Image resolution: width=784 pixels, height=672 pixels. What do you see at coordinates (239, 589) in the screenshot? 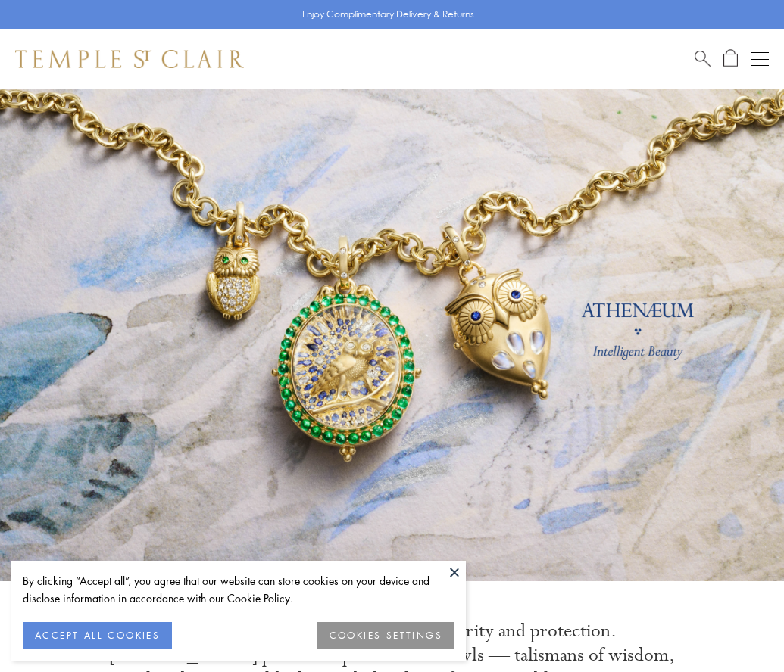
I see `div: By clicking “Accept all”, you agree that our website can store cookies on your device and disclos...` at bounding box center [239, 589].